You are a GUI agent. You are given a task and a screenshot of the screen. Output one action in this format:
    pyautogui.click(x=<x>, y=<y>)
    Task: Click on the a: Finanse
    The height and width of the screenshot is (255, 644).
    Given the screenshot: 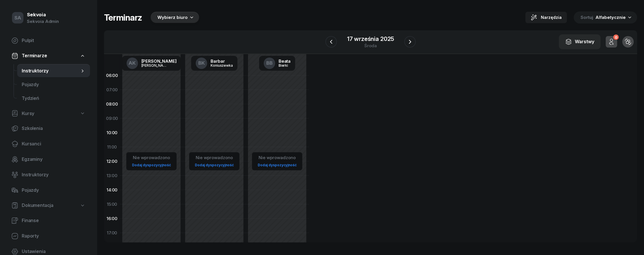 What is the action you would take?
    pyautogui.click(x=49, y=221)
    